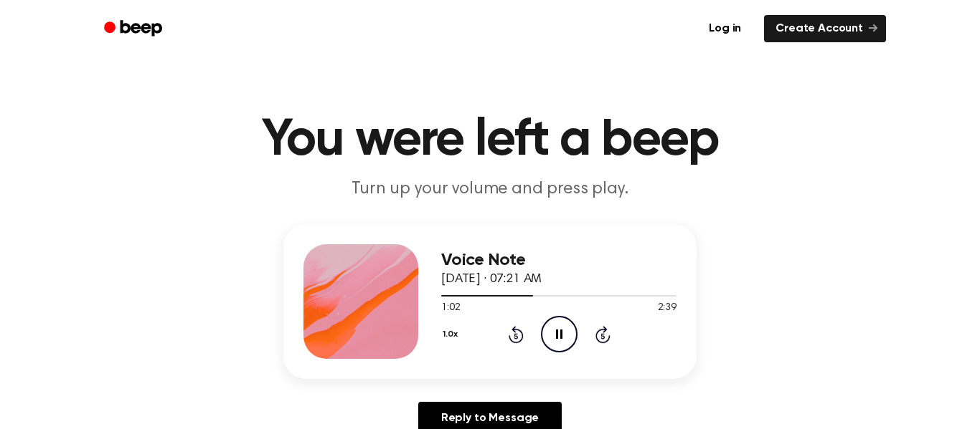 The image size is (980, 429). Describe the element at coordinates (724, 29) in the screenshot. I see `a: Log in` at that location.